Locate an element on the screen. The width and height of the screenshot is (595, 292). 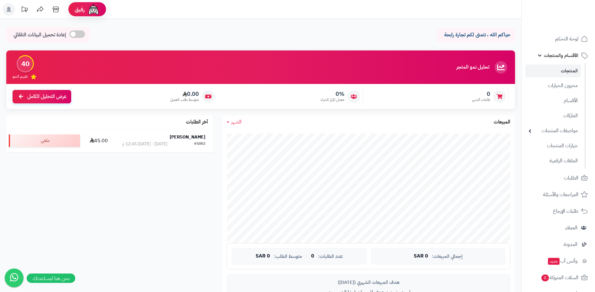
a: المنتجات is located at coordinates (553, 71).